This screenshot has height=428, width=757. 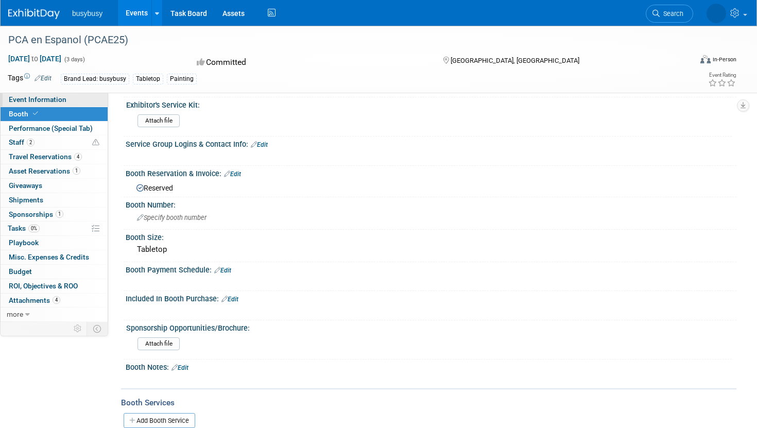 What do you see at coordinates (706, 59) in the screenshot?
I see `img: Format-Inperson.png` at bounding box center [706, 59].